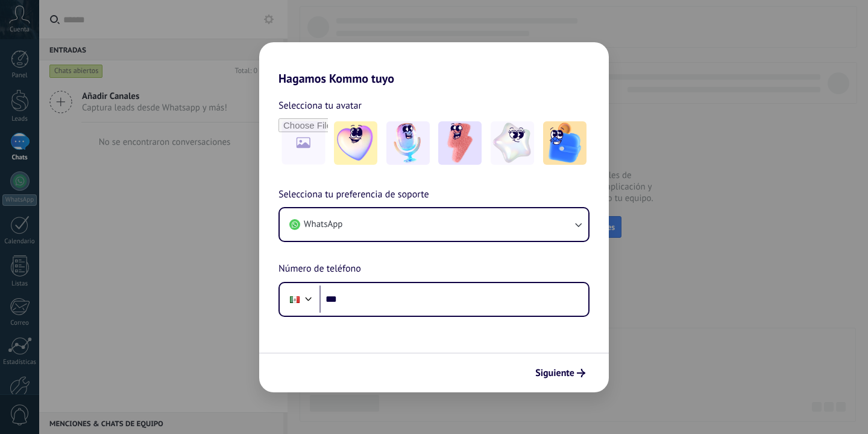 The image size is (868, 434). I want to click on img: -2.jpeg, so click(408, 143).